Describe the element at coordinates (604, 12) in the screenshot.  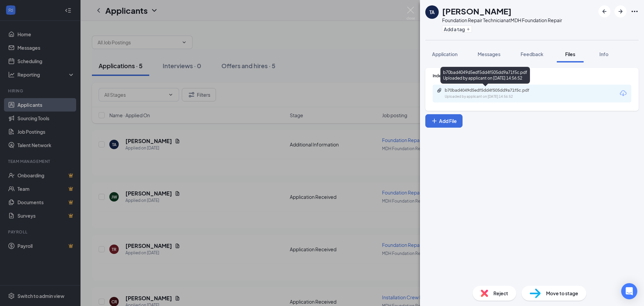
I see `button: ArrowLeftNew` at that location.